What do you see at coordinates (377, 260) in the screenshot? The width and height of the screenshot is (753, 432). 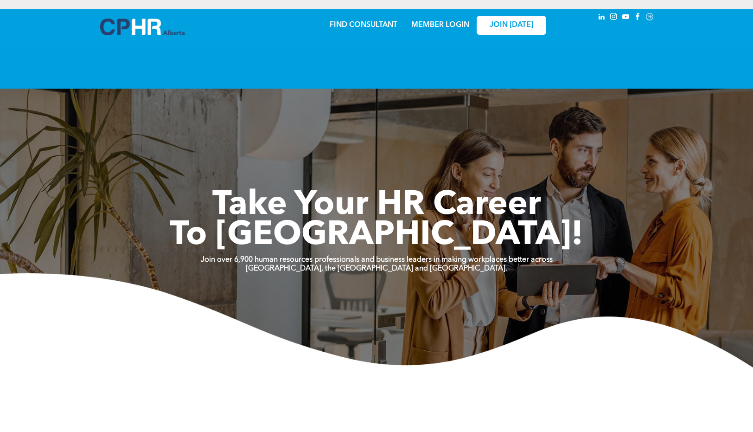 I see `strong: Join over 6,900 human resources professionals and business leaders in making workplaces better ac...` at bounding box center [377, 260].